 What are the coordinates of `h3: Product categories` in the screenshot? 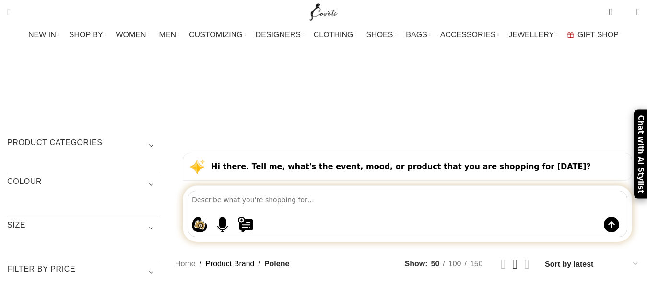 It's located at (84, 146).